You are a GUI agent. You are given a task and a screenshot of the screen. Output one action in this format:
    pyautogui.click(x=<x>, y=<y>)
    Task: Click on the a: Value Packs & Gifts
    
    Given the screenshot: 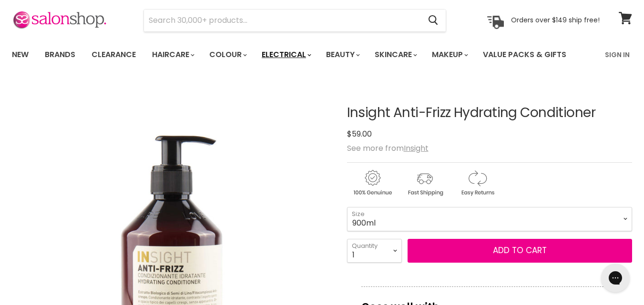 What is the action you would take?
    pyautogui.click(x=524, y=55)
    